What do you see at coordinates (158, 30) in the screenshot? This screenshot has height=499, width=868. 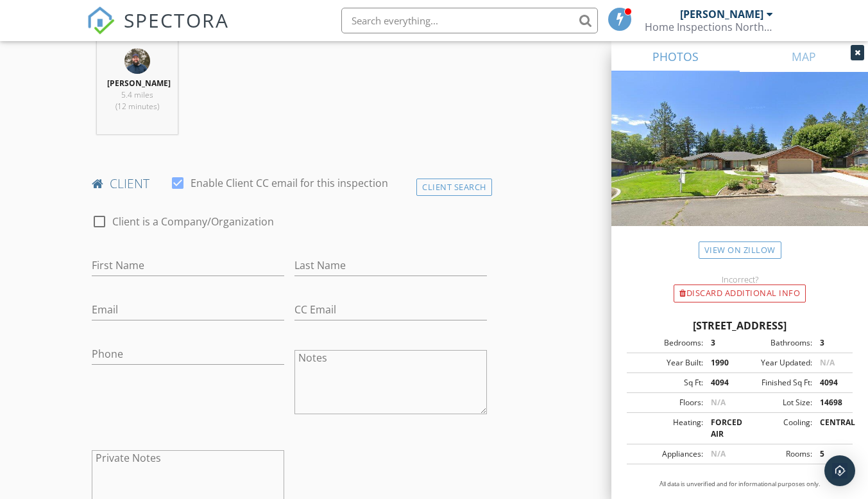 I see `a: SPECTORA` at bounding box center [158, 30].